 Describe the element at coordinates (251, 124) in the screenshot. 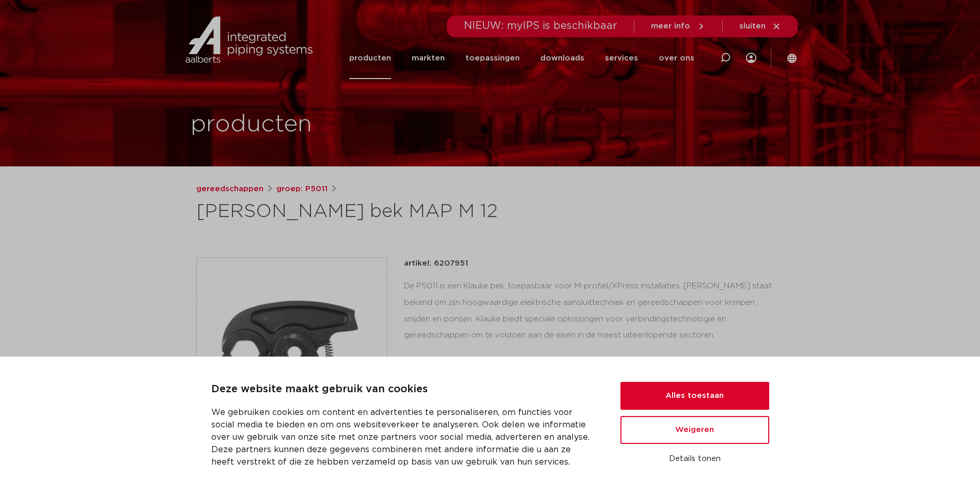

I see `h1: producten` at that location.